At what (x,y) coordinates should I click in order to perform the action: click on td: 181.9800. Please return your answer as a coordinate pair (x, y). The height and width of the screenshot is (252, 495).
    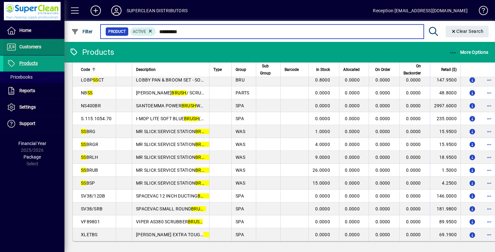
    Looking at the image, I should click on (445, 209).